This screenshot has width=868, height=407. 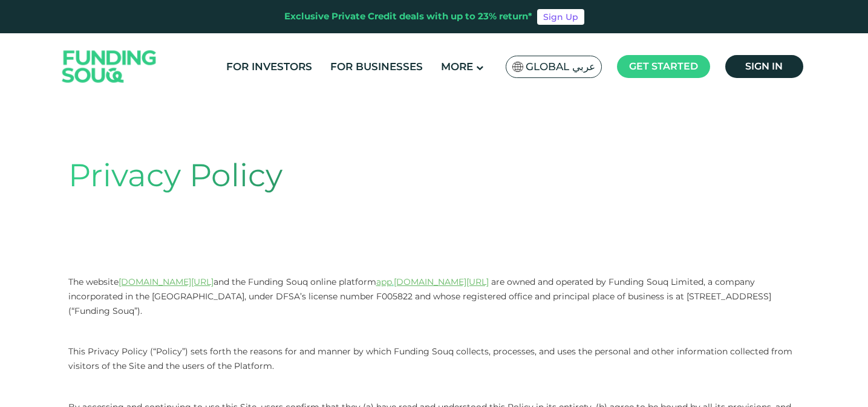 I want to click on span: Sign in, so click(x=763, y=66).